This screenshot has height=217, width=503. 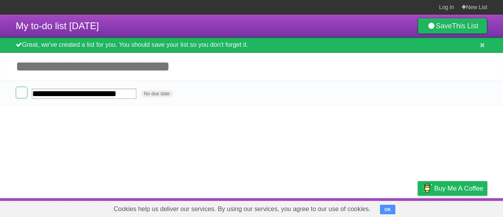 What do you see at coordinates (463, 207) in the screenshot?
I see `a: Suggest a feature` at bounding box center [463, 207].